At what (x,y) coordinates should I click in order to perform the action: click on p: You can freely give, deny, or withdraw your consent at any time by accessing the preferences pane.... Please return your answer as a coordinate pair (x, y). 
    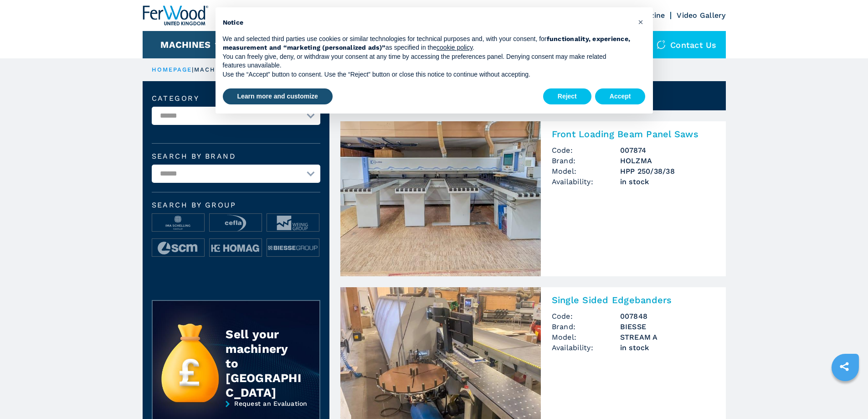
    Looking at the image, I should click on (427, 61).